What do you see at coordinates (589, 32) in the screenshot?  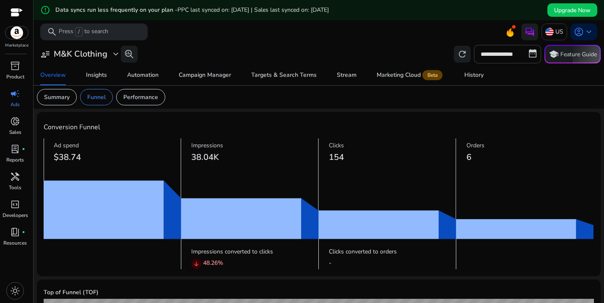 I see `span: keyboard_arrow_down` at bounding box center [589, 32].